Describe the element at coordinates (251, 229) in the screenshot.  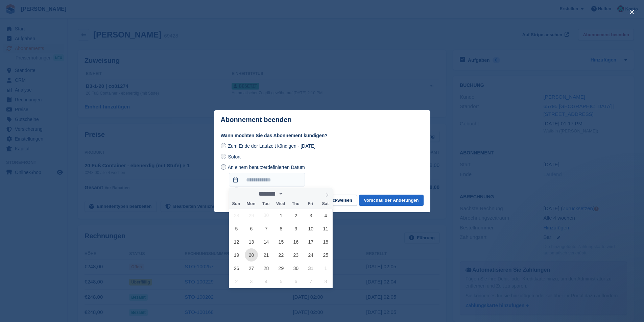
I see `span: October 6, 2025` at that location.